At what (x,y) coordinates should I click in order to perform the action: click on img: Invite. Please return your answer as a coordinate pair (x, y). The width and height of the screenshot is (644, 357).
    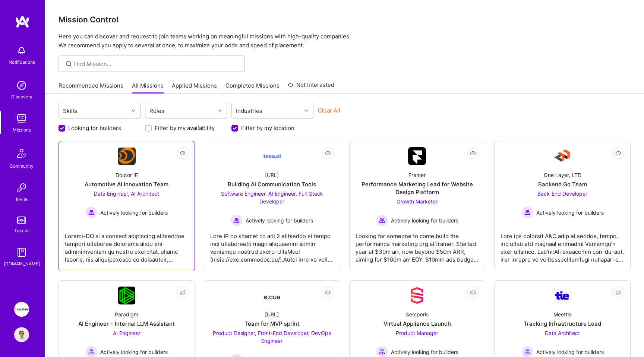
    Looking at the image, I should click on (21, 188).